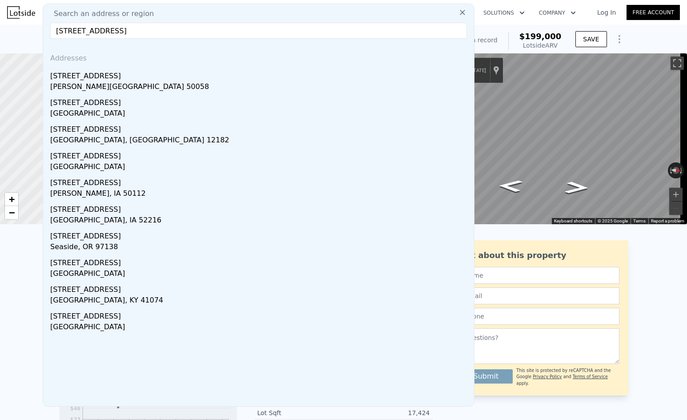 This screenshot has height=420, width=687. I want to click on button: Rotate counterclockwise, so click(670, 170).